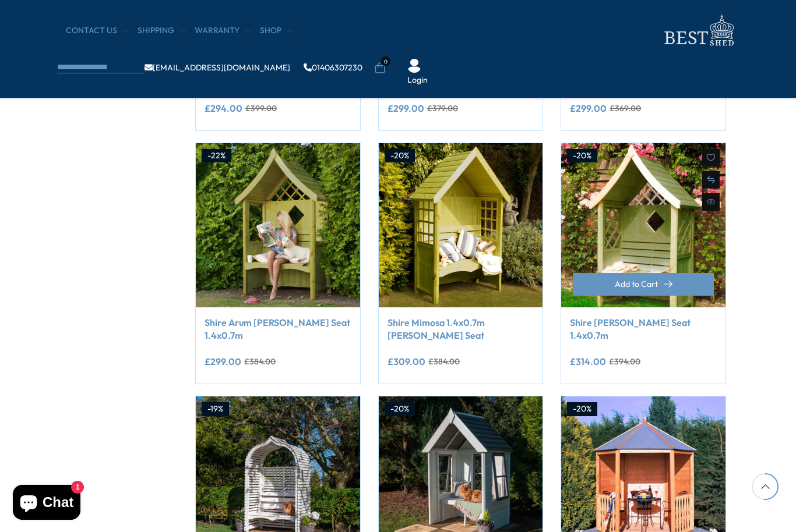 The height and width of the screenshot is (532, 796). What do you see at coordinates (461, 225) in the screenshot?
I see `img: Shire Mimosa 1.4x0.7m Arbour Seat - Best Shed` at bounding box center [461, 225].